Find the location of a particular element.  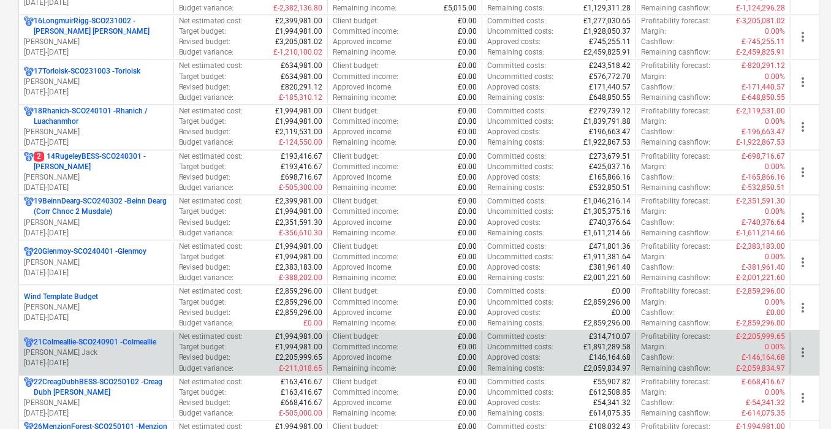

p: £1,129,311.28 is located at coordinates (607, 8).